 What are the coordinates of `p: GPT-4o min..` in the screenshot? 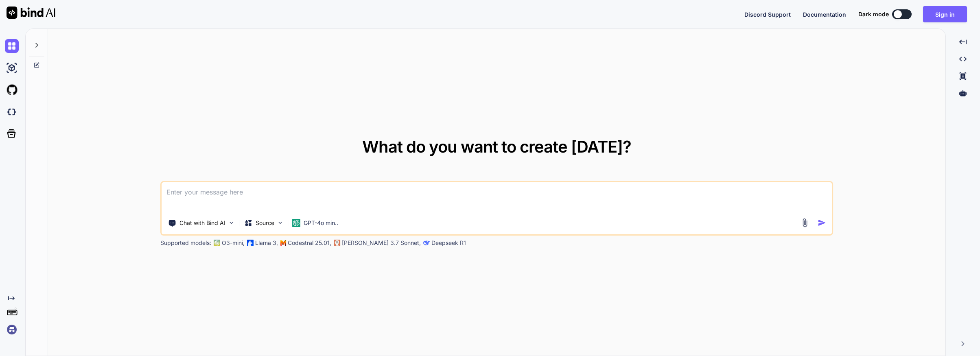 It's located at (321, 223).